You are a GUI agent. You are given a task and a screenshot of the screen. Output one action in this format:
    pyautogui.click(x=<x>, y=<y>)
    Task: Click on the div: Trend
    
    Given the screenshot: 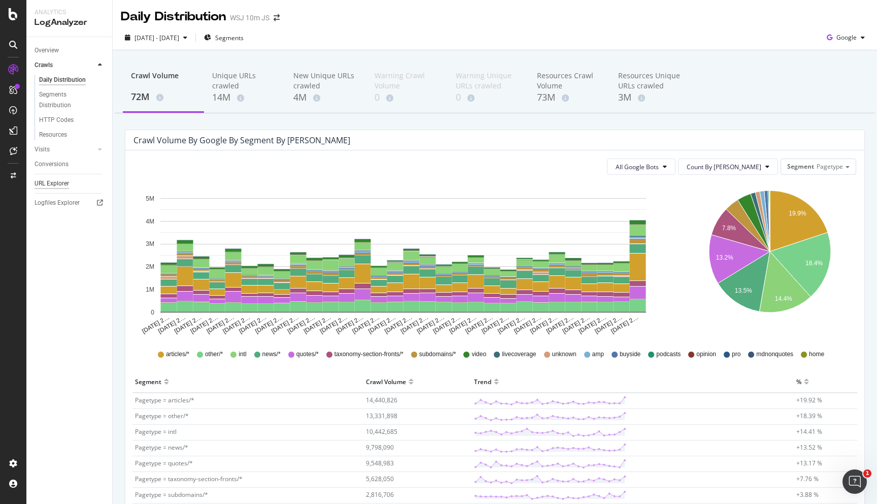 What is the action you would take?
    pyautogui.click(x=483, y=381)
    